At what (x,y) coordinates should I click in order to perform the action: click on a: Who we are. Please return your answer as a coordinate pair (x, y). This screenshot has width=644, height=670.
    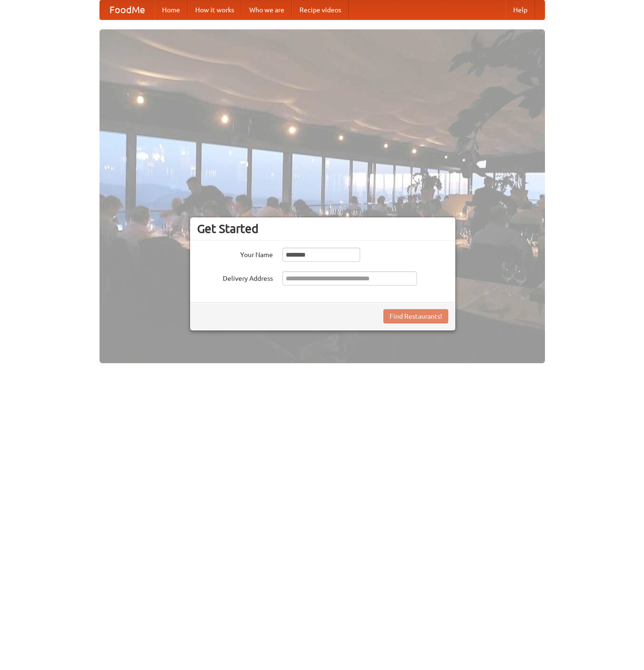
    Looking at the image, I should click on (267, 10).